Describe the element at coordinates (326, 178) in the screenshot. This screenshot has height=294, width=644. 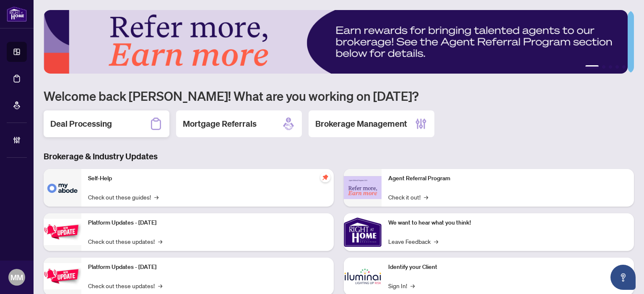
I see `span: pushpin` at that location.